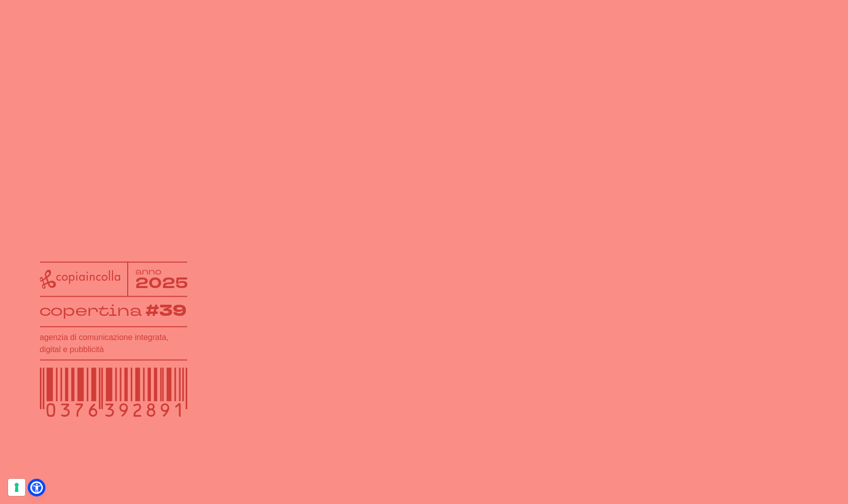  I want to click on tspan: #39, so click(166, 311).